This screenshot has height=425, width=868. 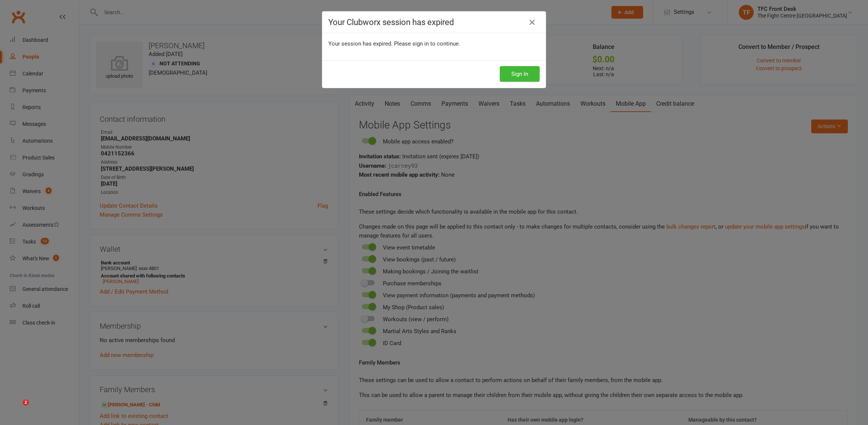 What do you see at coordinates (520, 74) in the screenshot?
I see `button: Sign In` at bounding box center [520, 74].